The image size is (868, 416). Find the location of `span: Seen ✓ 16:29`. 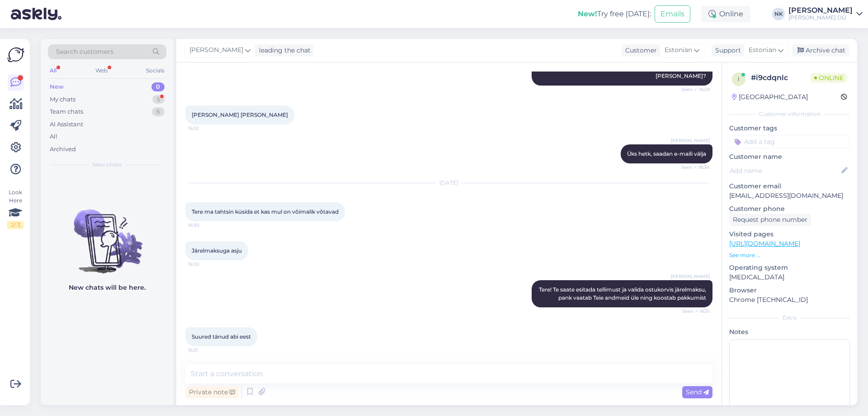

span: Seen ✓ 16:29 is located at coordinates (693, 89).